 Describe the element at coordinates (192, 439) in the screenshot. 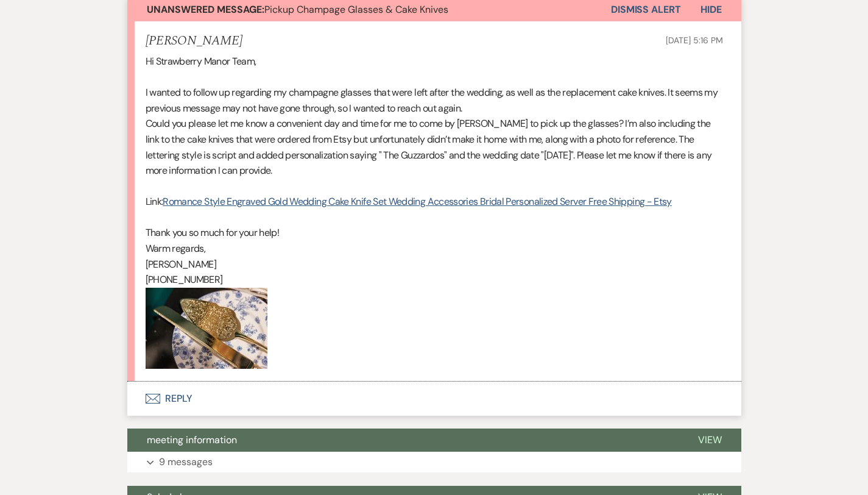

I see `span: meeting information` at that location.